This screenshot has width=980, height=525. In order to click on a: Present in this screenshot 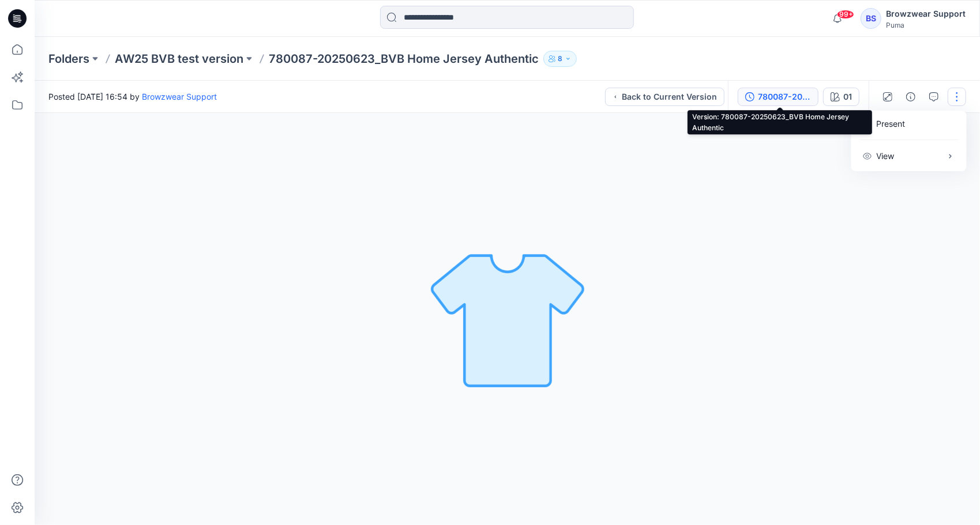, I will do `click(891, 123)`.